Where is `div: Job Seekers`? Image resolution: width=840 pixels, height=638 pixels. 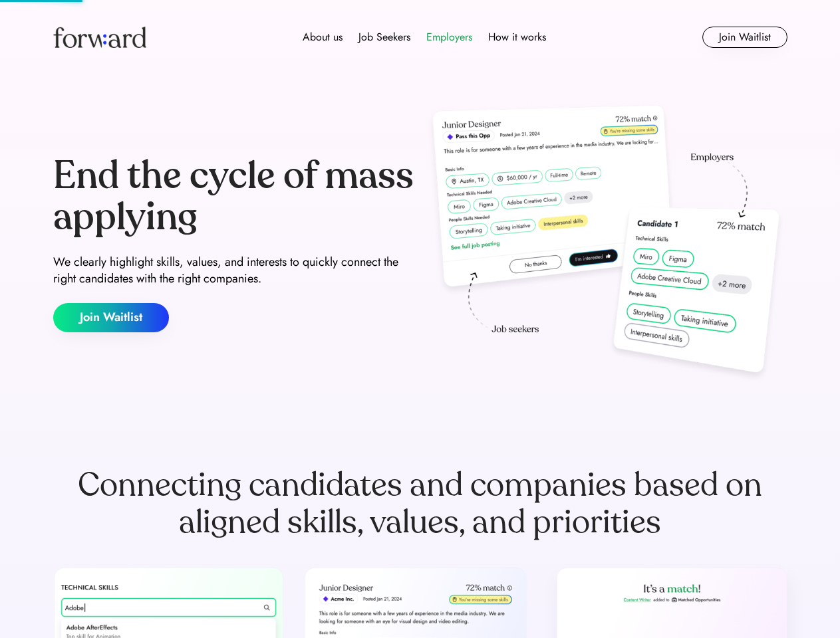
div: Job Seekers is located at coordinates (384, 37).